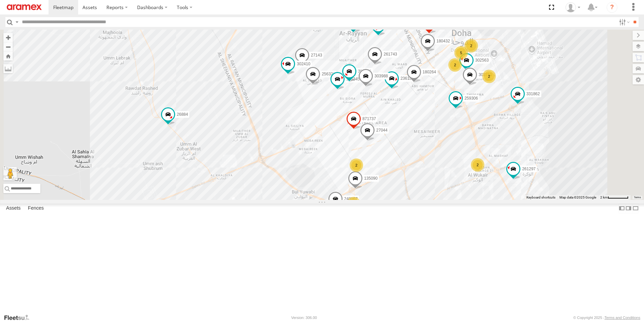 The height and width of the screenshot is (321, 644). What do you see at coordinates (622, 318) in the screenshot?
I see `a: Terms and Conditions` at bounding box center [622, 318].